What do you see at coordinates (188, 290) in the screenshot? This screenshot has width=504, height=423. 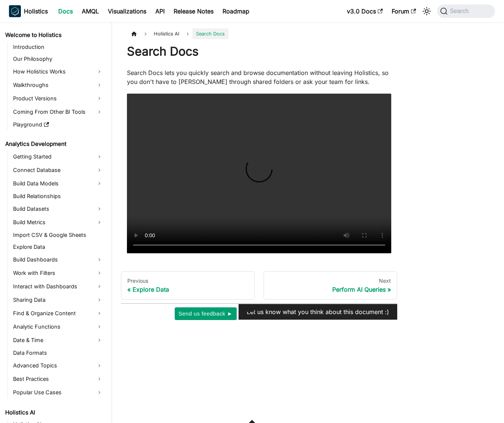 I see `div: Explore Data` at bounding box center [188, 290].